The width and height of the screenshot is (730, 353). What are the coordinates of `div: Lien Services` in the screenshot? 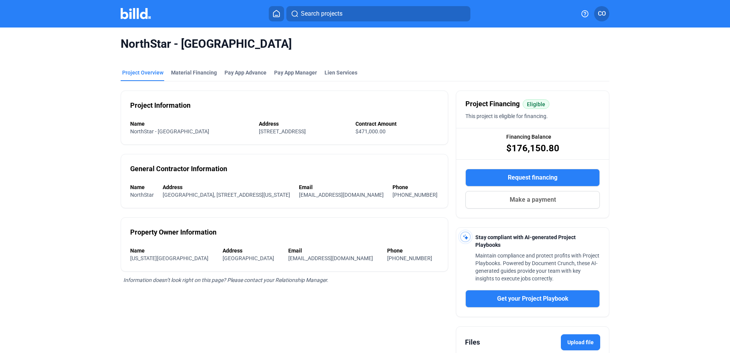 It's located at (341, 73).